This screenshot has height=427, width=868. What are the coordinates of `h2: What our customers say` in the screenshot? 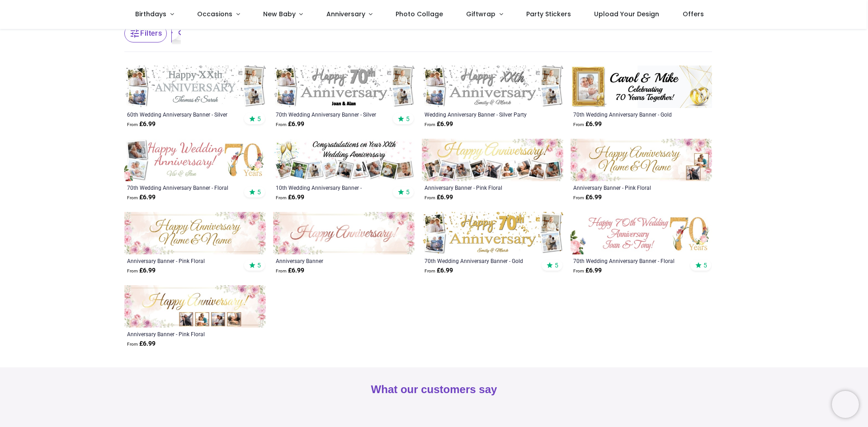 It's located at (434, 389).